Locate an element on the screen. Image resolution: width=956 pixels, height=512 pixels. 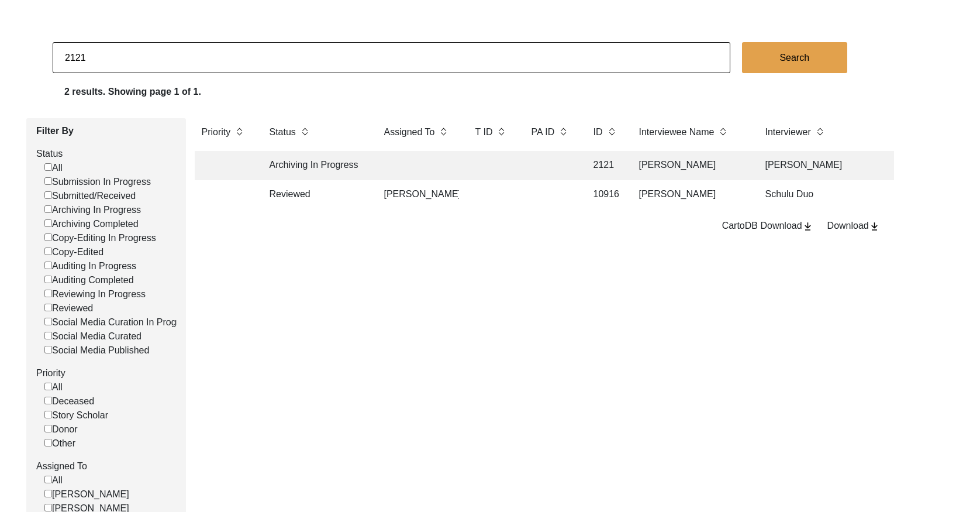
label: Deceased is located at coordinates (69, 401).